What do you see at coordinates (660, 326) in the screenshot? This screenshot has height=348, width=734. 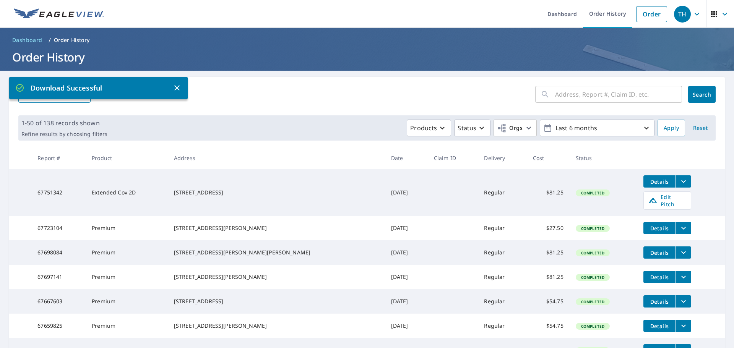 I see `button: detailsBtn-67659825` at bounding box center [660, 326].